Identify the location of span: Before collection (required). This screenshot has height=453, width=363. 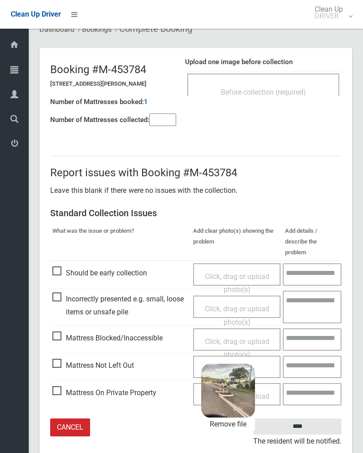
(264, 92).